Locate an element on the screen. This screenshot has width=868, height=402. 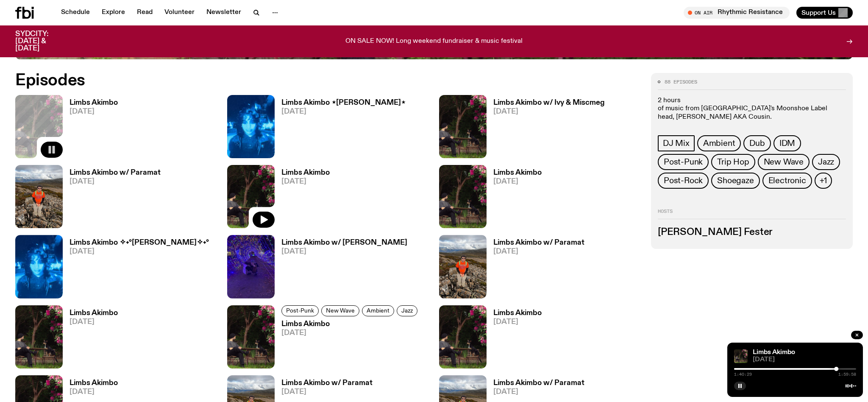
h2: Episodes is located at coordinates (293, 80).